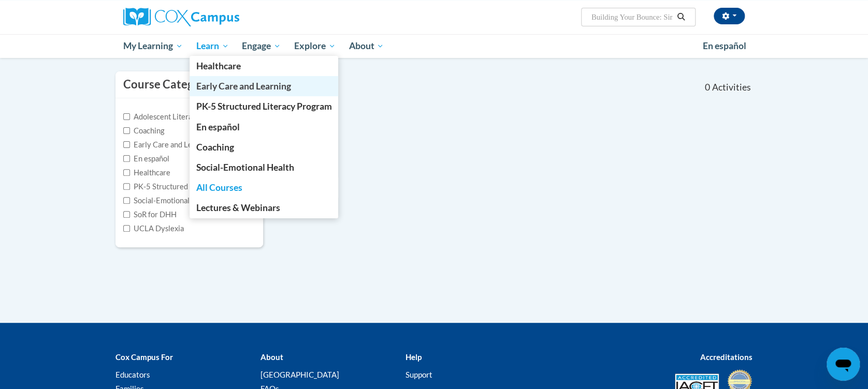  What do you see at coordinates (367, 46) in the screenshot?
I see `a: About` at bounding box center [367, 46].